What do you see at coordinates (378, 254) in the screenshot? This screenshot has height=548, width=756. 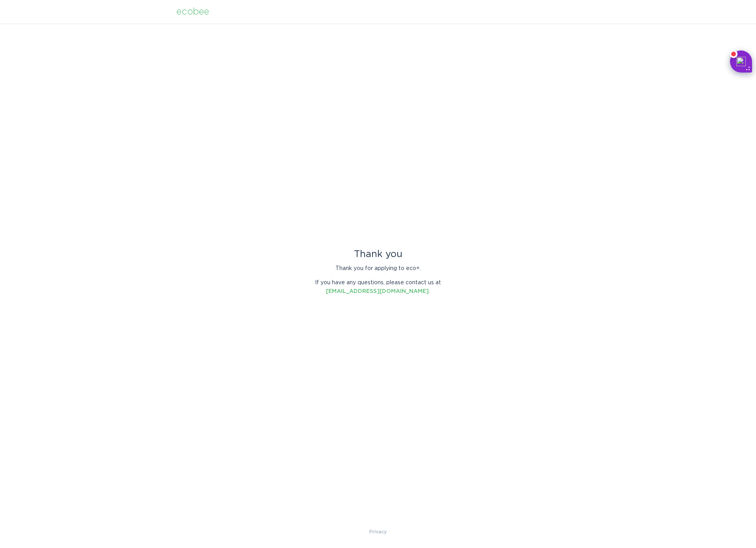 I see `div: Thank you` at bounding box center [378, 254].